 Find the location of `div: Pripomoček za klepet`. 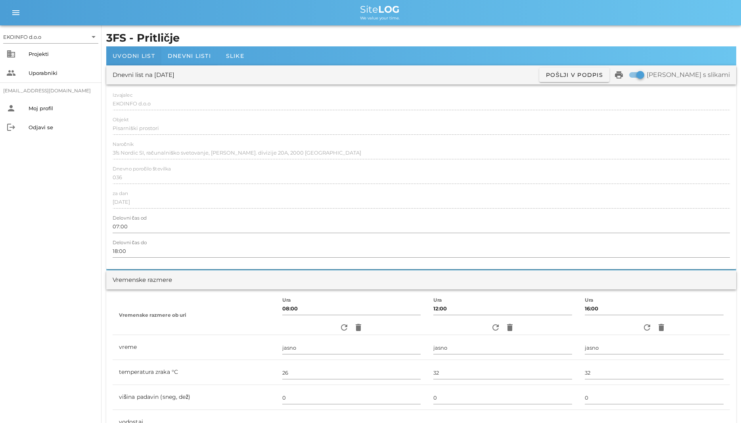

div: Pripomoček za klepet is located at coordinates (721, 404).